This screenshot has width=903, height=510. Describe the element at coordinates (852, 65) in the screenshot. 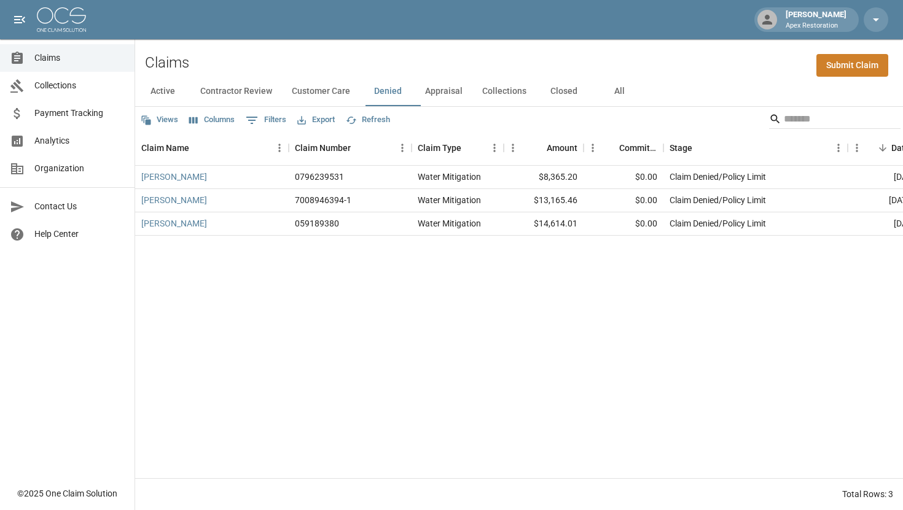

I see `a: Submit Claim` at that location.